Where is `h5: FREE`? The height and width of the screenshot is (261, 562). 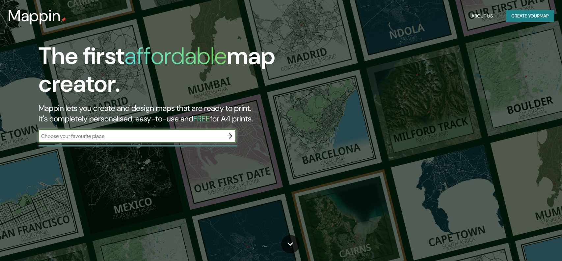
h5: FREE is located at coordinates (202, 118).